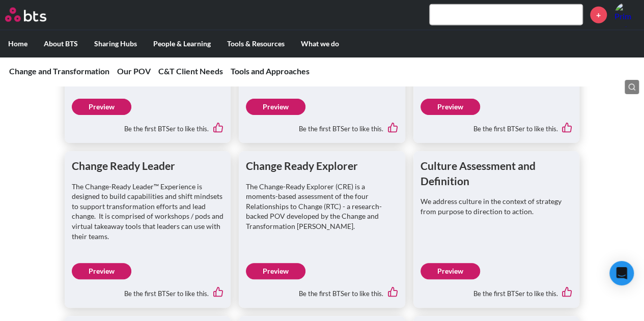 The width and height of the screenshot is (644, 321). I want to click on a: Profile, so click(627, 15).